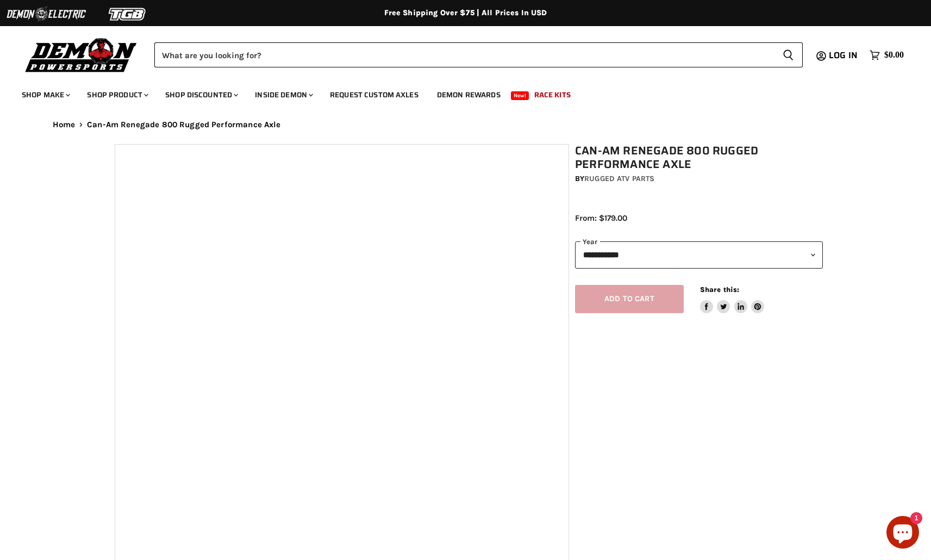 The image size is (931, 560). I want to click on ul: Main menu, so click(457, 93).